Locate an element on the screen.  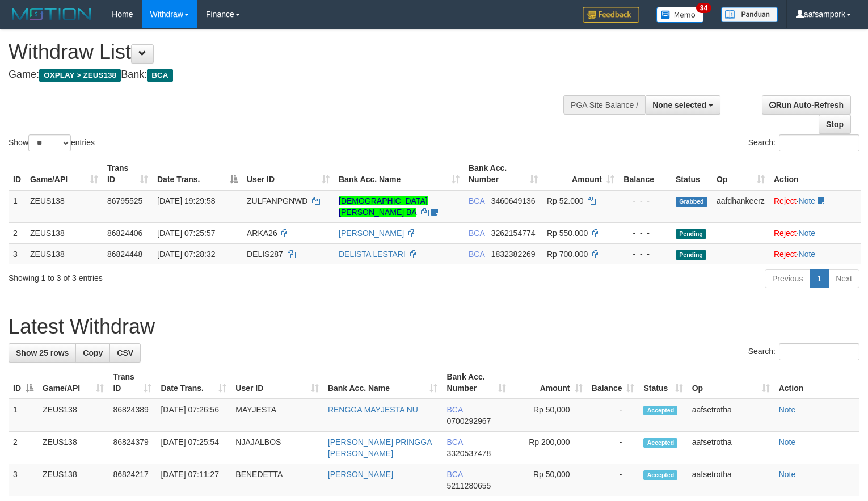
th: Amount: activate to sort column ascending is located at coordinates (580, 174).